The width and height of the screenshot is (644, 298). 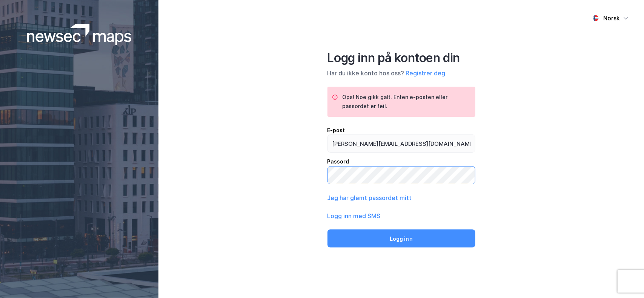 I want to click on img: logoWhite.bf58a803f64e89776f2b079ca2356427.svg, so click(x=79, y=35).